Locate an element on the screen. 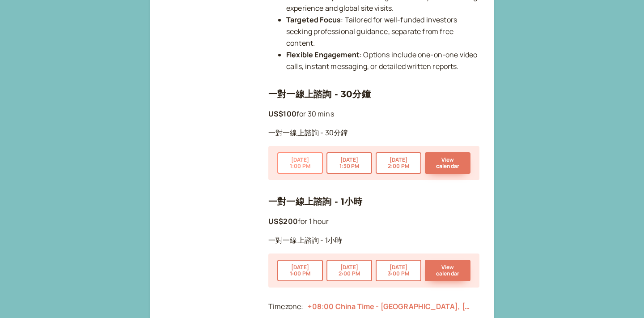 This screenshot has height=318, width=644. p: for 30 mins is located at coordinates (374, 114).